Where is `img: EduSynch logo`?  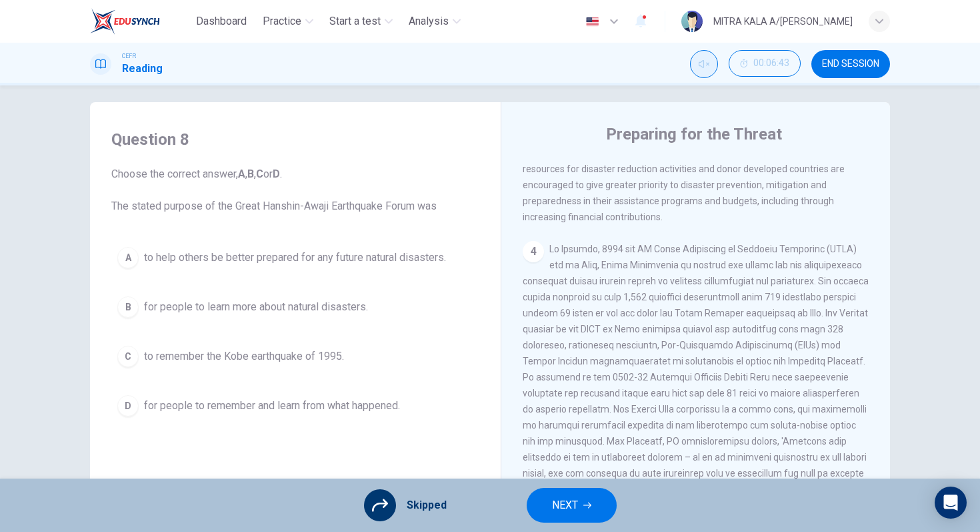 img: EduSynch logo is located at coordinates (125, 22).